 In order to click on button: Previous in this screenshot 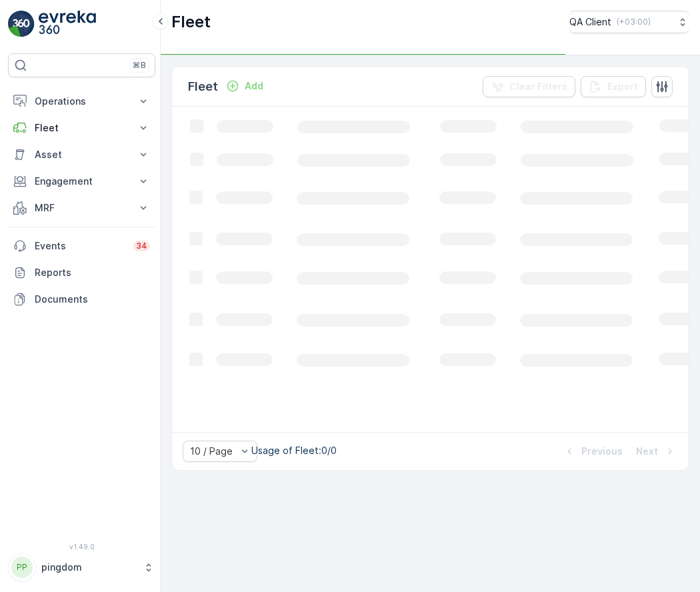, I will do `click(593, 451)`.